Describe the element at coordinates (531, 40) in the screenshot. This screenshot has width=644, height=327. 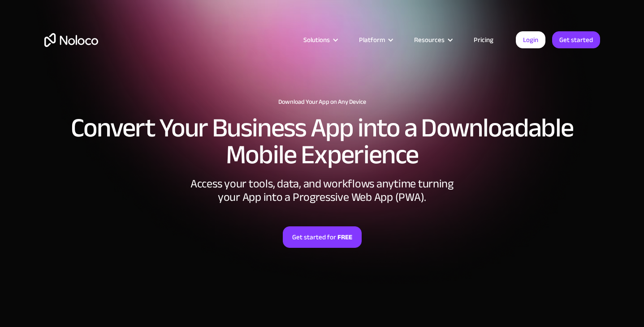
I see `a: Login` at that location.